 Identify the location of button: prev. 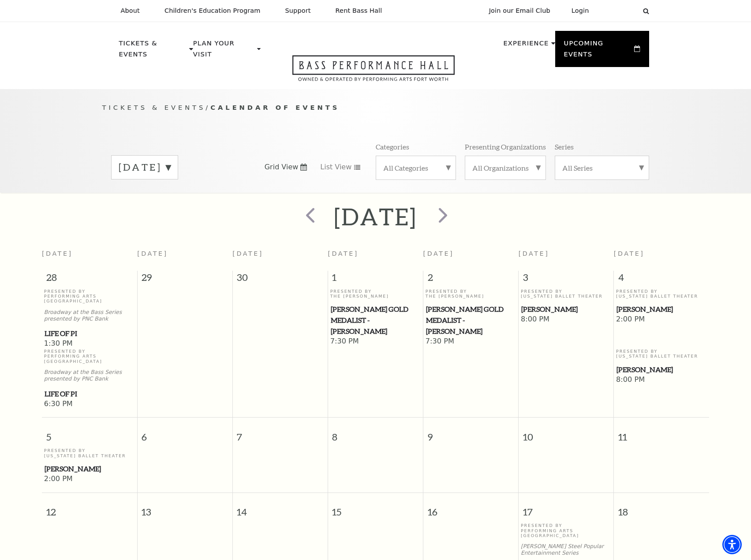
(309, 217).